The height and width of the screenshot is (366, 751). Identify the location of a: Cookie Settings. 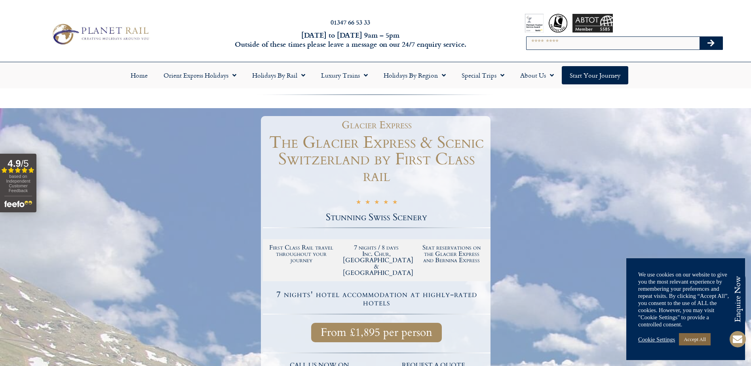
(656, 339).